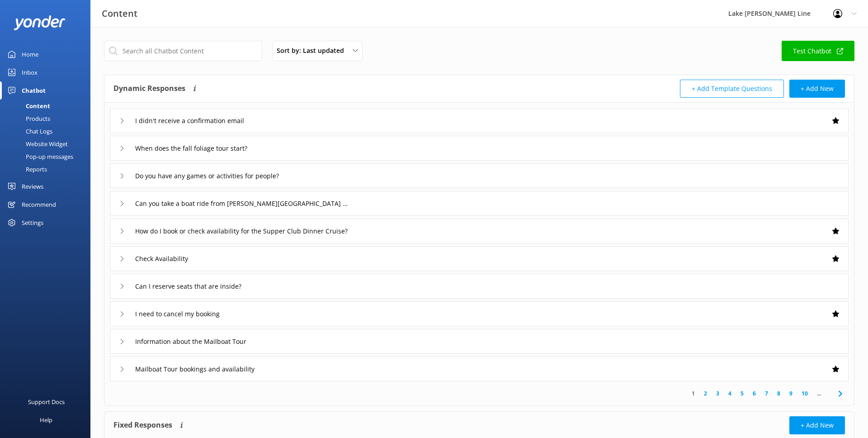 The width and height of the screenshot is (868, 438). I want to click on div: Chat Logs, so click(29, 131).